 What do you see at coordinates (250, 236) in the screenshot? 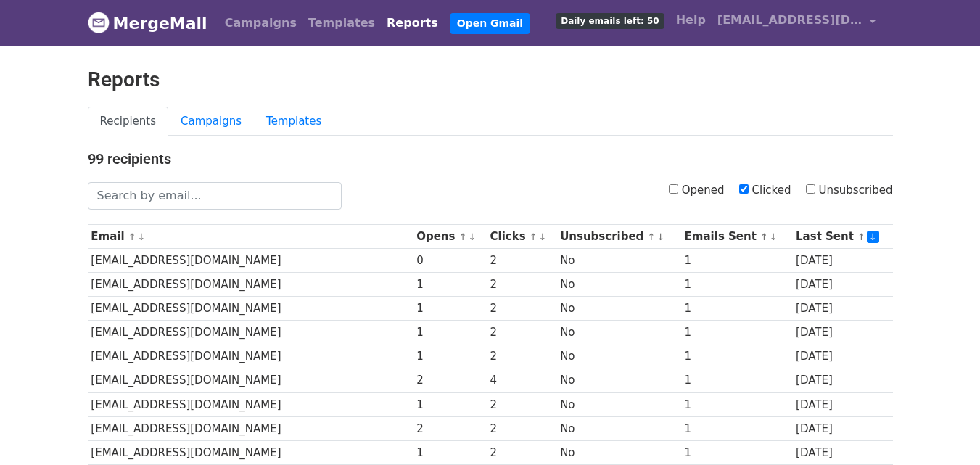
I see `th: Email` at bounding box center [250, 236].